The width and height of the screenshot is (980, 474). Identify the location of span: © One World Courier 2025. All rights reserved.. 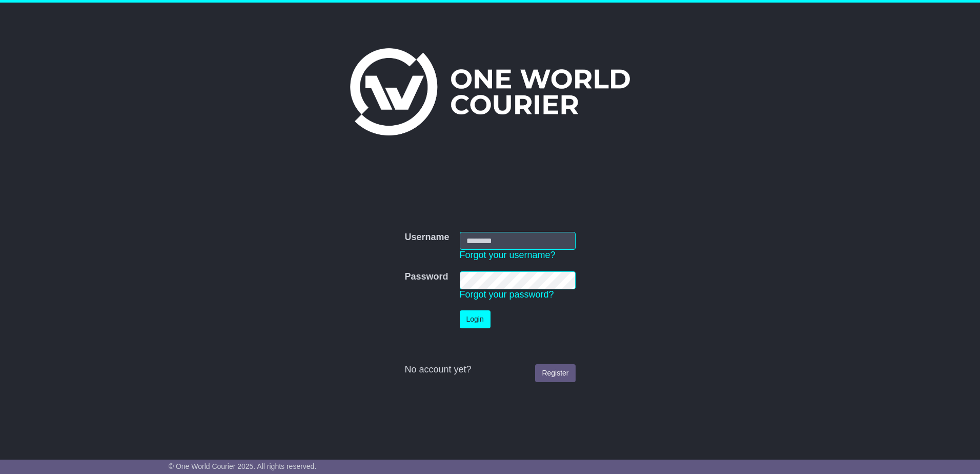
(242, 466).